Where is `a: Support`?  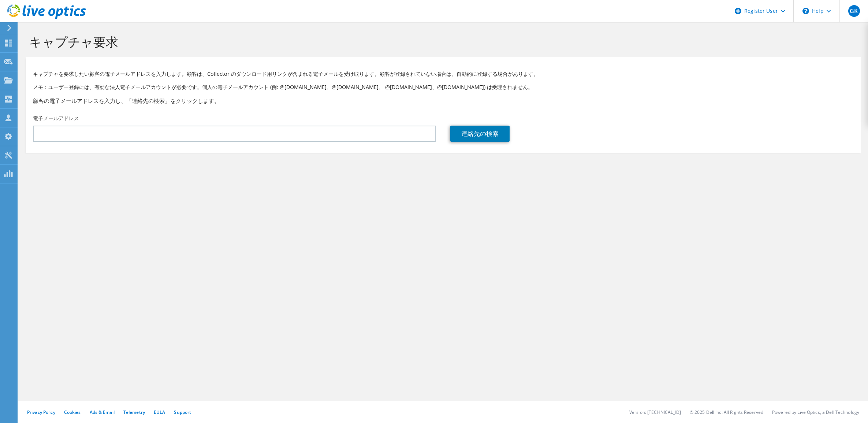 a: Support is located at coordinates (182, 412).